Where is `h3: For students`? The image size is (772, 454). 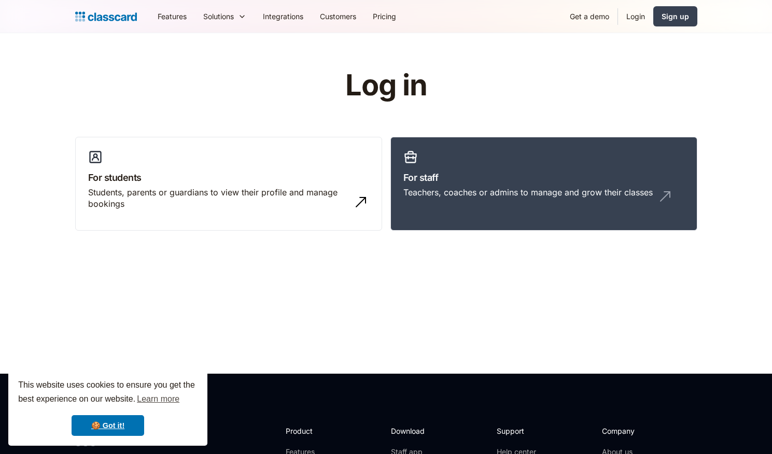 h3: For students is located at coordinates (229, 177).